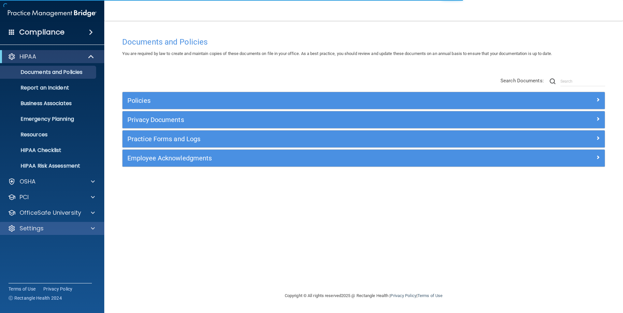 Image resolution: width=623 pixels, height=313 pixels. I want to click on p: Emergency Planning, so click(49, 119).